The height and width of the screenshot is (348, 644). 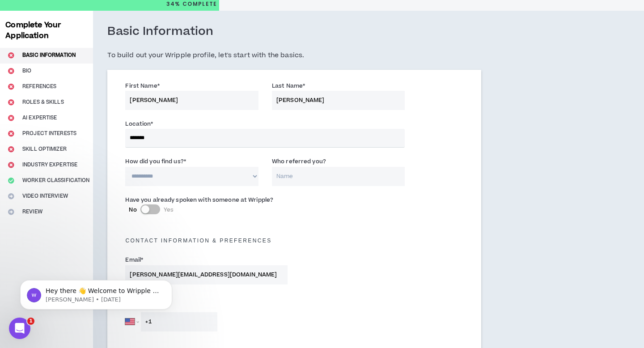 What do you see at coordinates (139, 124) in the screenshot?
I see `label: Location` at bounding box center [139, 124].